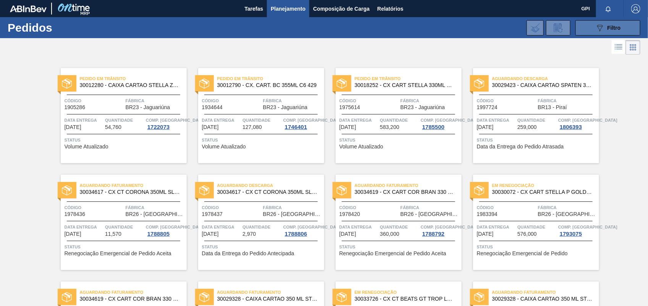 The image size is (648, 306). What do you see at coordinates (159, 127) in the screenshot?
I see `div: 1722073` at bounding box center [159, 127].